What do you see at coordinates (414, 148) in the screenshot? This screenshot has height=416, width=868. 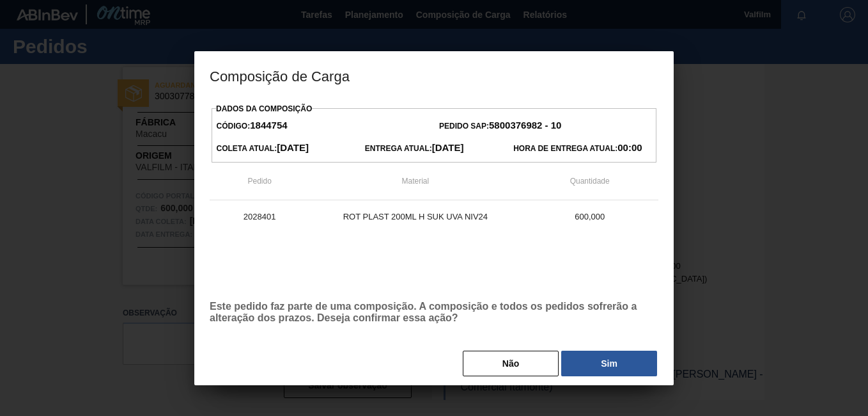 I see `span: Entrega Atual:` at bounding box center [414, 148].